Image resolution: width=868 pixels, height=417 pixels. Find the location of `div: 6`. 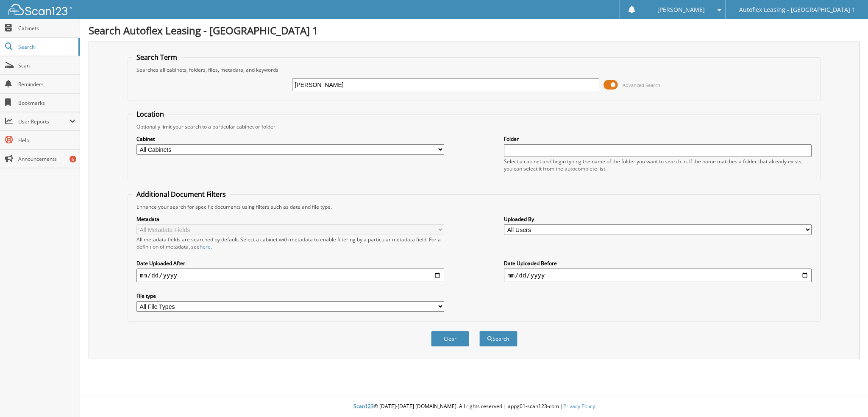

div: 6 is located at coordinates (73, 159).